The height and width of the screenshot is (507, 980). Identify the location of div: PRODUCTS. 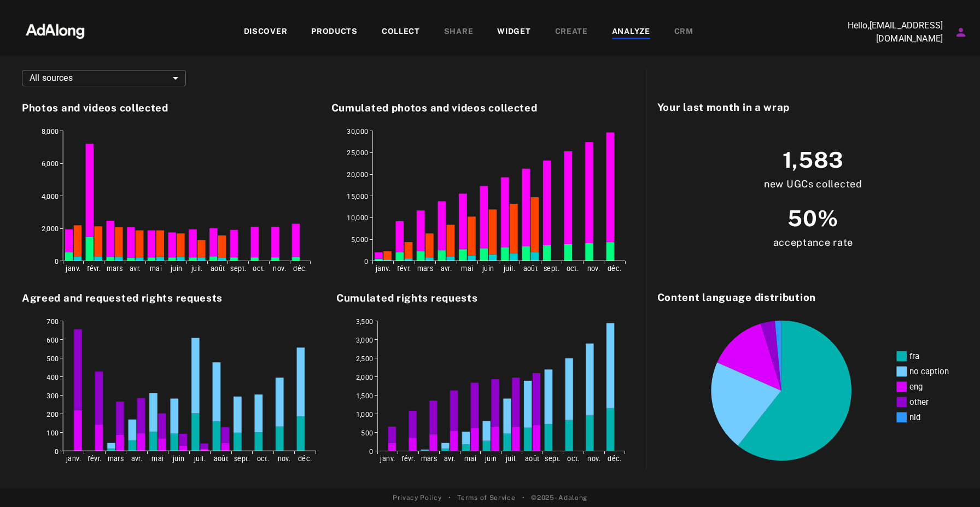
(334, 32).